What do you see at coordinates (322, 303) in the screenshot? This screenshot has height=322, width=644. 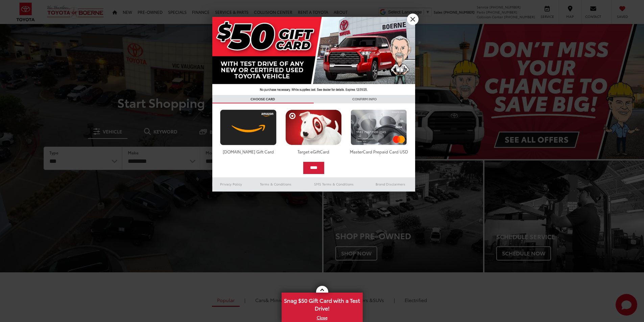 I see `span: Snag $50 Gift Card with a Test Drive!` at bounding box center [322, 303].